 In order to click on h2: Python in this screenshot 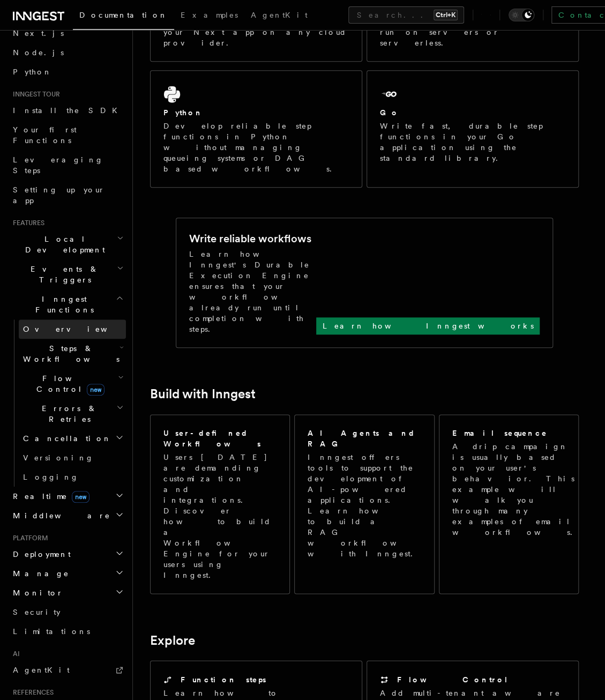, I will do `click(183, 113)`.